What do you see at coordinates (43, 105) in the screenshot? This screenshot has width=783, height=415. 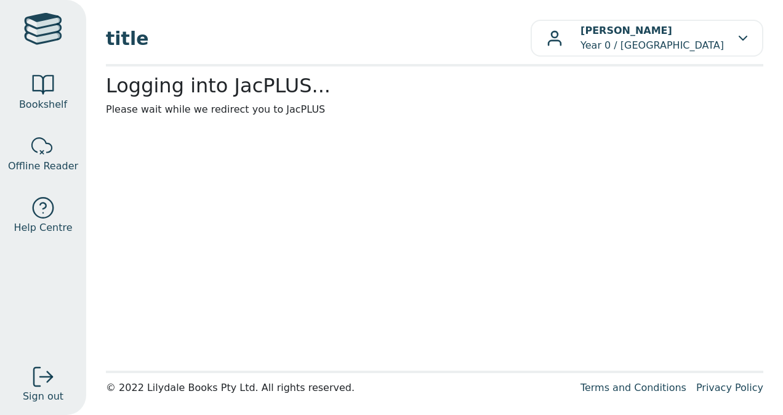 I see `span: Bookshelf` at bounding box center [43, 105].